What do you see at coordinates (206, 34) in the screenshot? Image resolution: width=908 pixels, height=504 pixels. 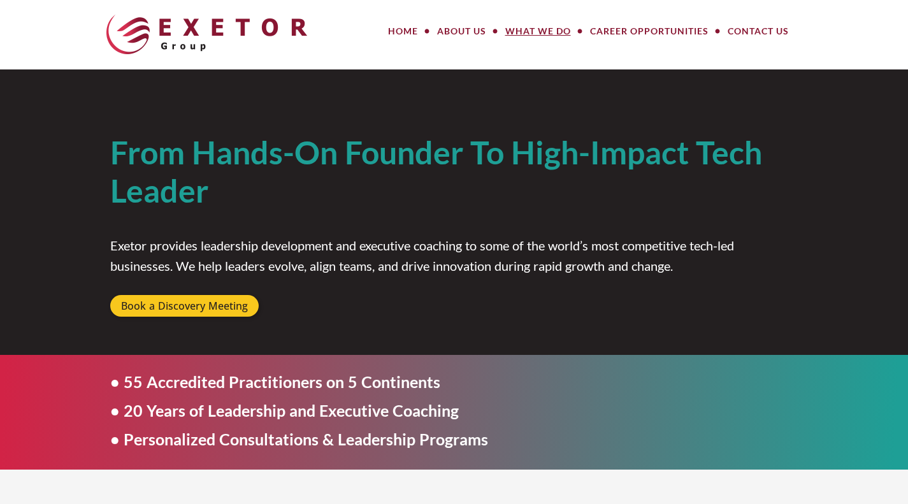 I see `img: The Exetor Group` at bounding box center [206, 34].